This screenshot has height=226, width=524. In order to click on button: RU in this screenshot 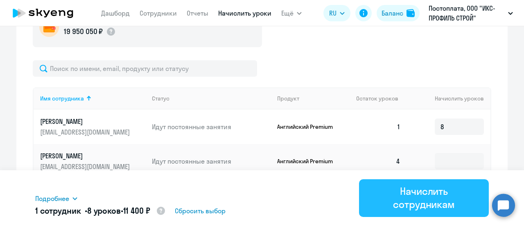, I will do `click(337, 13)`.